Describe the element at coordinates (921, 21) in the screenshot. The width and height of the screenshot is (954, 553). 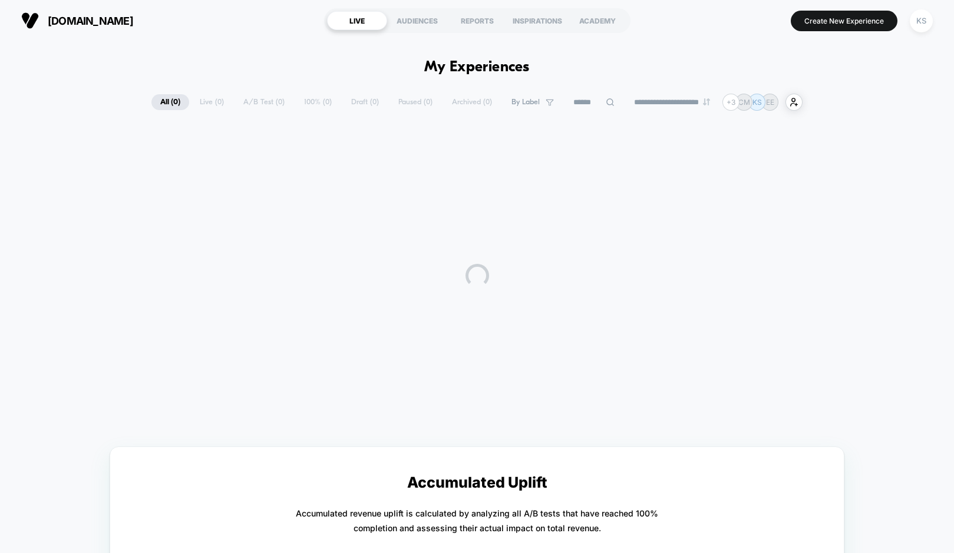
I see `button: KS` at that location.